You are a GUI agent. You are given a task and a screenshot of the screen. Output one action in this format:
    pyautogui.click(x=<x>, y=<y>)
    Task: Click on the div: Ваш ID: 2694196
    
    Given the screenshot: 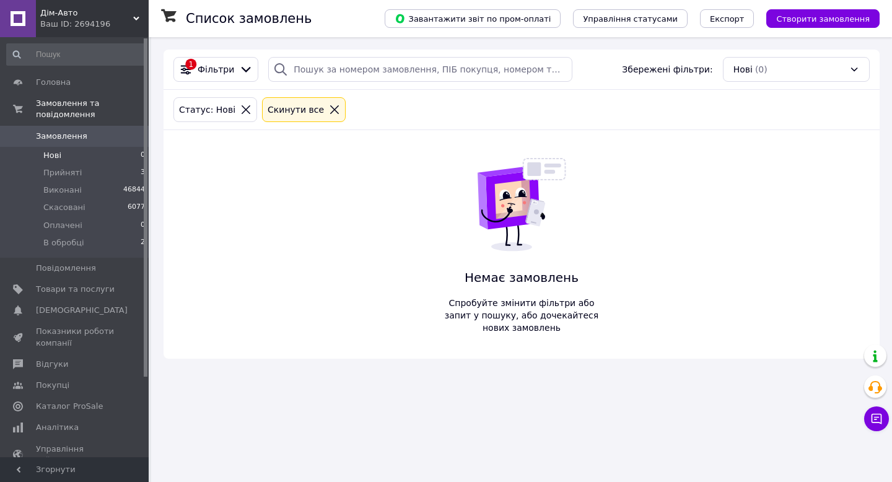 What is the action you would take?
    pyautogui.click(x=94, y=24)
    